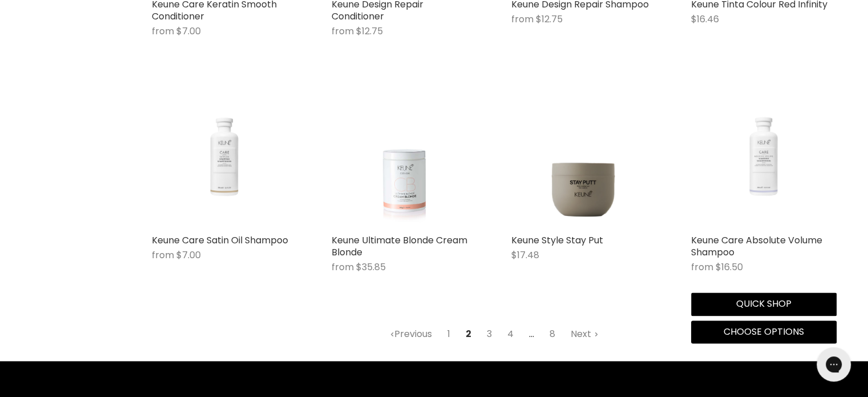  Describe the element at coordinates (489, 334) in the screenshot. I see `a: 3` at that location.